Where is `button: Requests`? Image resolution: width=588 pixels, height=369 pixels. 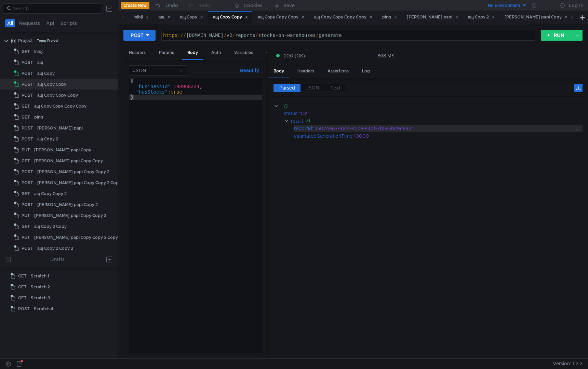
button: Requests is located at coordinates (30, 23).